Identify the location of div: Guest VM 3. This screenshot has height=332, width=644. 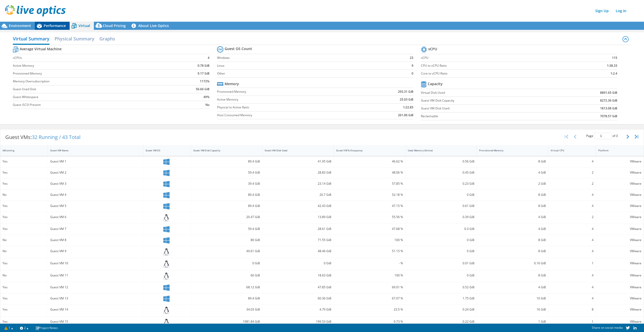
(95, 184).